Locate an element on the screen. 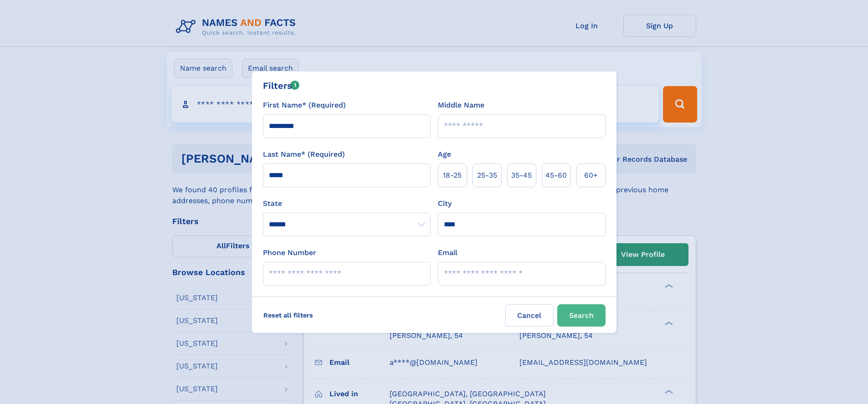  span: 45‑60 is located at coordinates (556, 175).